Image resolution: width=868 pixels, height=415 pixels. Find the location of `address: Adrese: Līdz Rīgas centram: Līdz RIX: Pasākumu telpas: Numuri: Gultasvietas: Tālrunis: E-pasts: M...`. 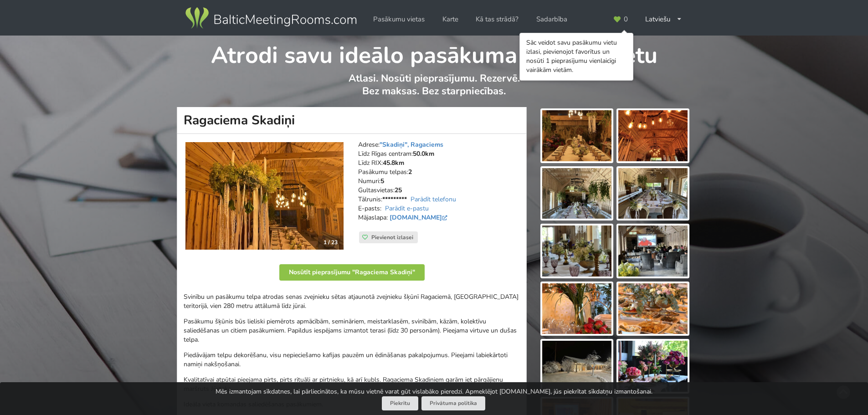

address: Adrese: Līdz Rīgas centram: Līdz RIX: Pasākumu telpas: Numuri: Gultasvietas: Tālrunis: E-pasts: M... is located at coordinates (439, 186).